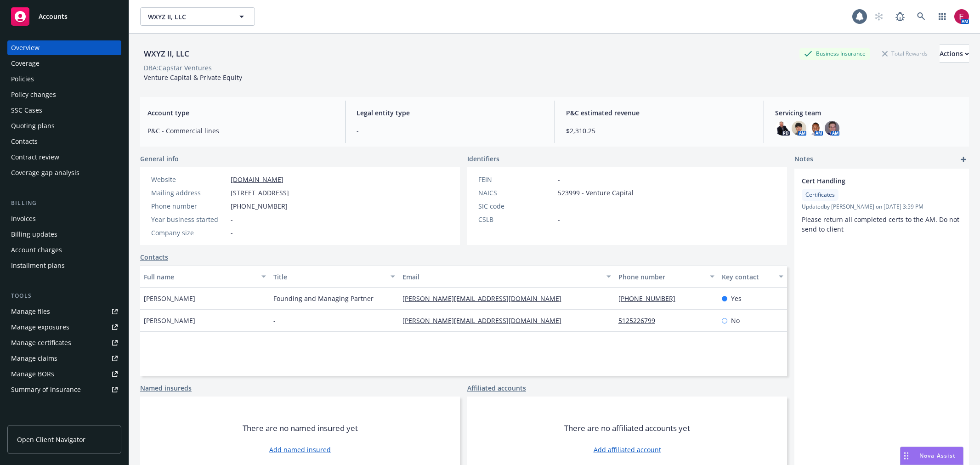  Describe the element at coordinates (942, 16) in the screenshot. I see `a: Switch app` at that location.